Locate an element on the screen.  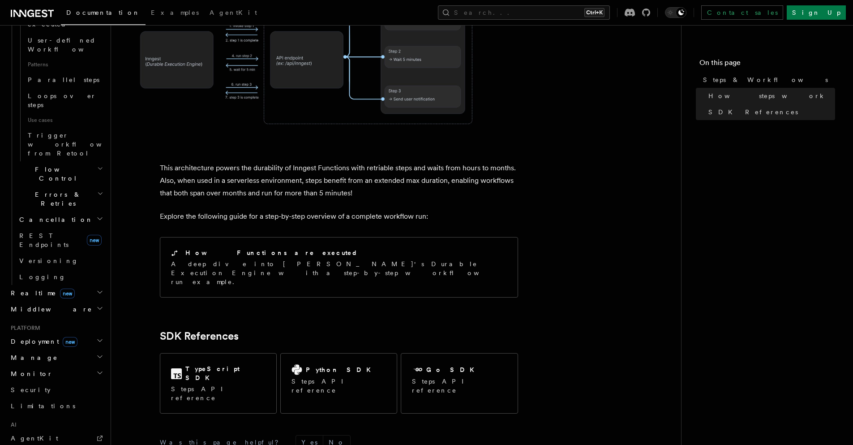
a: Parallel steps is located at coordinates (64, 80).